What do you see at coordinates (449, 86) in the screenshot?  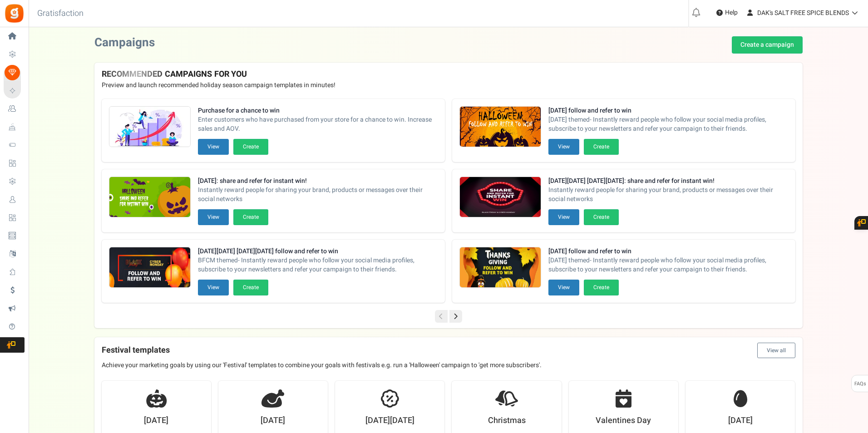 I see `p: Preview and launch recommended holiday season campaign templates in minutes!` at bounding box center [449, 86].